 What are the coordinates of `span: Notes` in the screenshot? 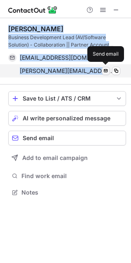 It's located at (72, 193).